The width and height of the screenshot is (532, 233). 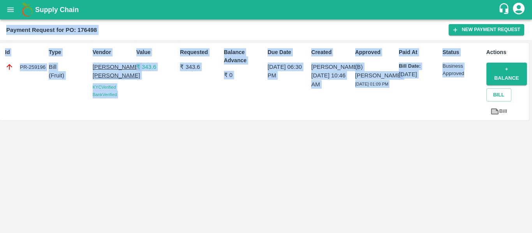 I want to click on button: Bill, so click(x=499, y=95).